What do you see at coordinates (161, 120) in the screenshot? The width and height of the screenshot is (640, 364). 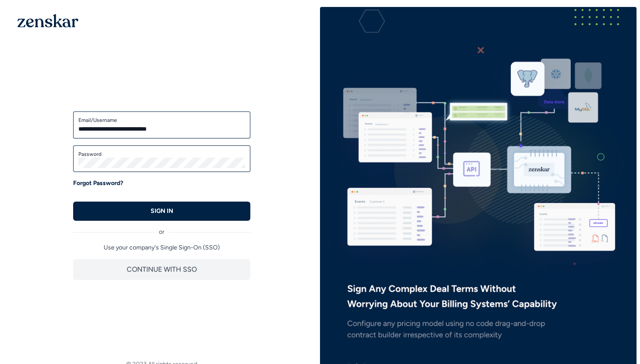 I see `label: Email/Username` at bounding box center [161, 120].